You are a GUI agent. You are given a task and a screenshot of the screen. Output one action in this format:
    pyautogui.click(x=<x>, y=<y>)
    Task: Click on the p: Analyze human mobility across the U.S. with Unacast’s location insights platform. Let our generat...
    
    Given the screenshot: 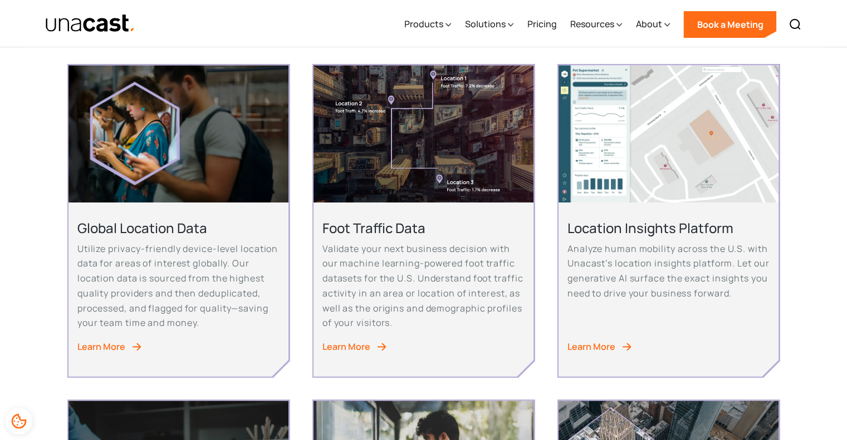 What is the action you would take?
    pyautogui.click(x=668, y=271)
    